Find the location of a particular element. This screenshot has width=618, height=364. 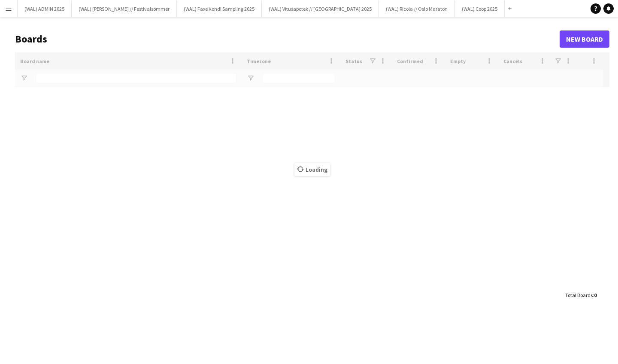

span: Total Boards is located at coordinates (579, 295).